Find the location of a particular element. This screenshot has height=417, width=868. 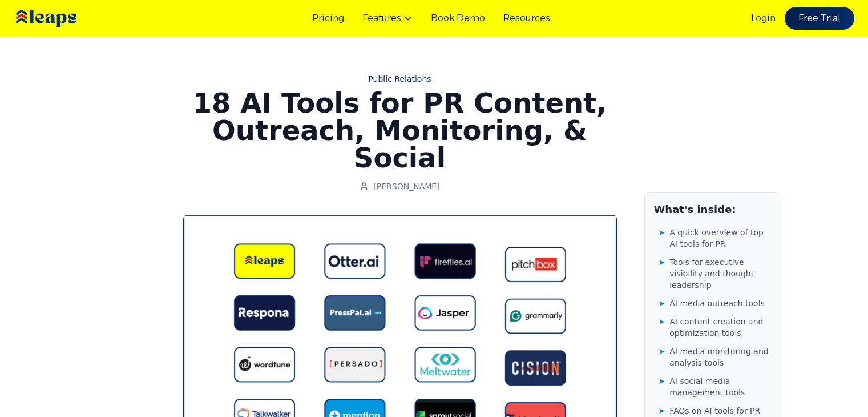

a: Pricing is located at coordinates (329, 19).